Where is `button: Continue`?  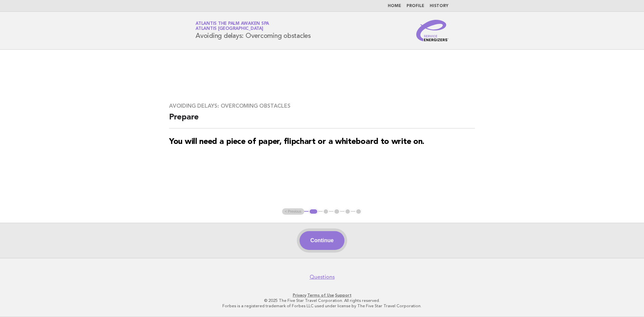
button: Continue is located at coordinates (322, 240).